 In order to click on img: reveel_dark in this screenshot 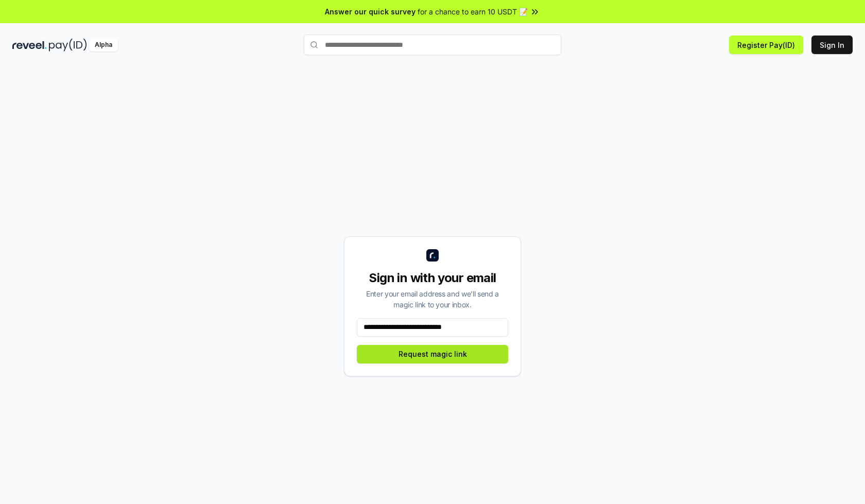, I will do `click(29, 45)`.